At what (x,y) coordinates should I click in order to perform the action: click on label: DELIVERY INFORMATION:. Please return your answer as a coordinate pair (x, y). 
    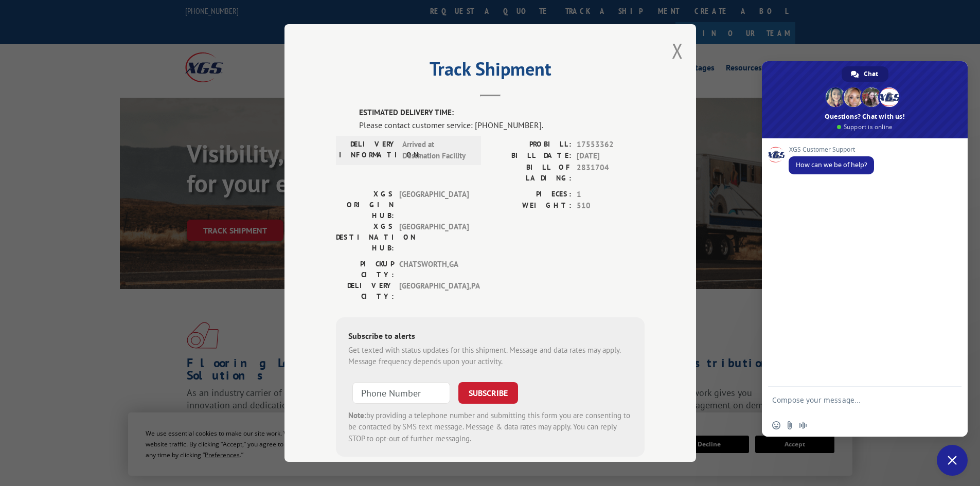
    Looking at the image, I should click on (368, 150).